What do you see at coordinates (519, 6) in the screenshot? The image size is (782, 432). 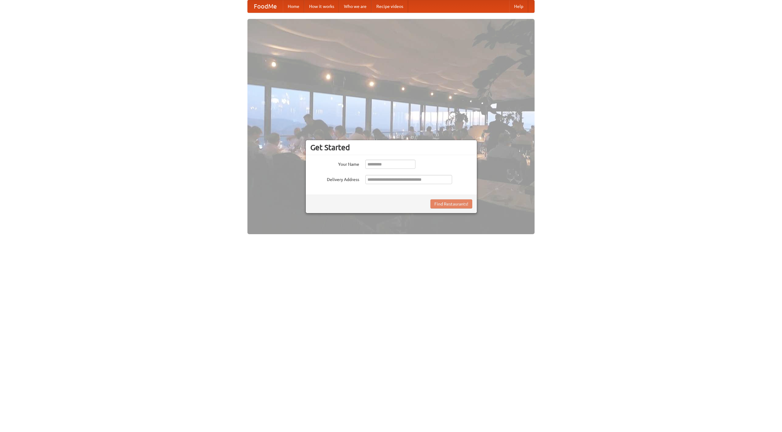 I see `a: Help` at bounding box center [519, 6].